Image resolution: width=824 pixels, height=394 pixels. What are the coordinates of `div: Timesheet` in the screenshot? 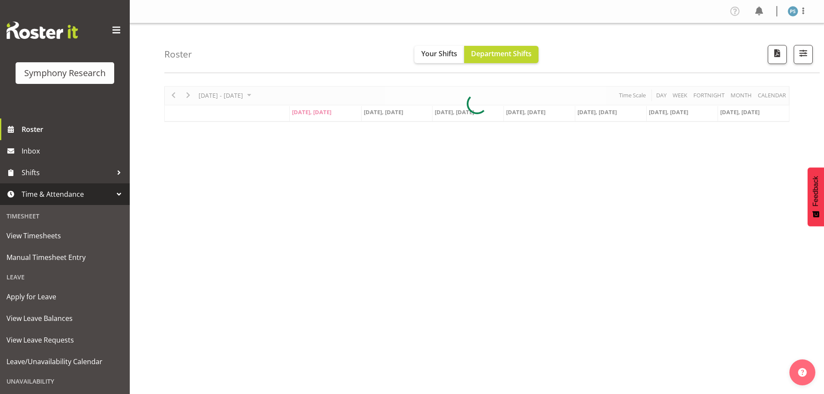 It's located at (65, 216).